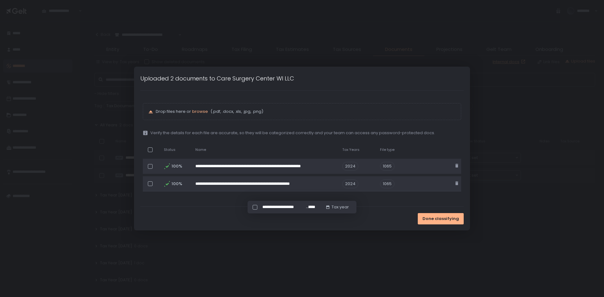  Describe the element at coordinates (217, 78) in the screenshot. I see `h1: Uploaded 2 documents to Care Surgery Center WI LLC` at that location.